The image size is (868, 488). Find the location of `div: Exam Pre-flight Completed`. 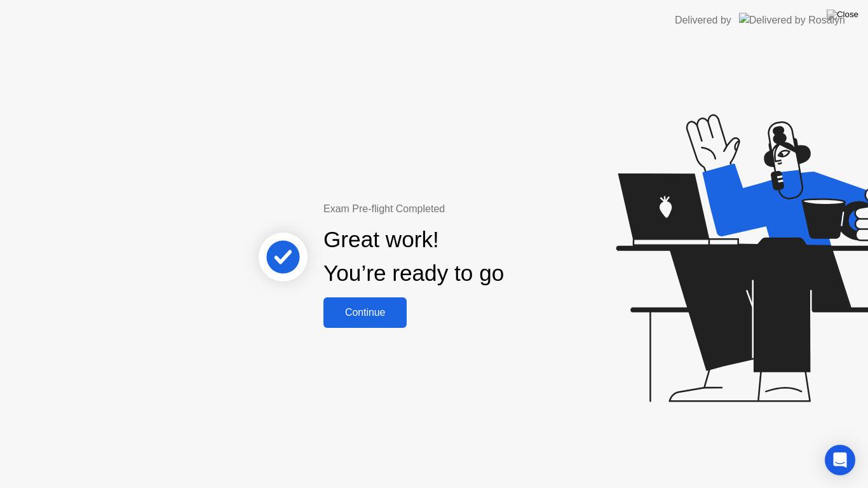

div: Exam Pre-flight Completed is located at coordinates (455, 209).